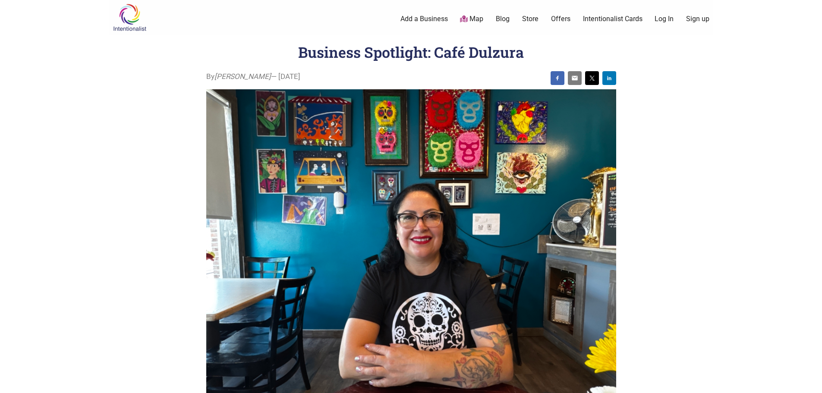 This screenshot has width=822, height=393. What do you see at coordinates (503, 19) in the screenshot?
I see `a: Blog` at bounding box center [503, 19].